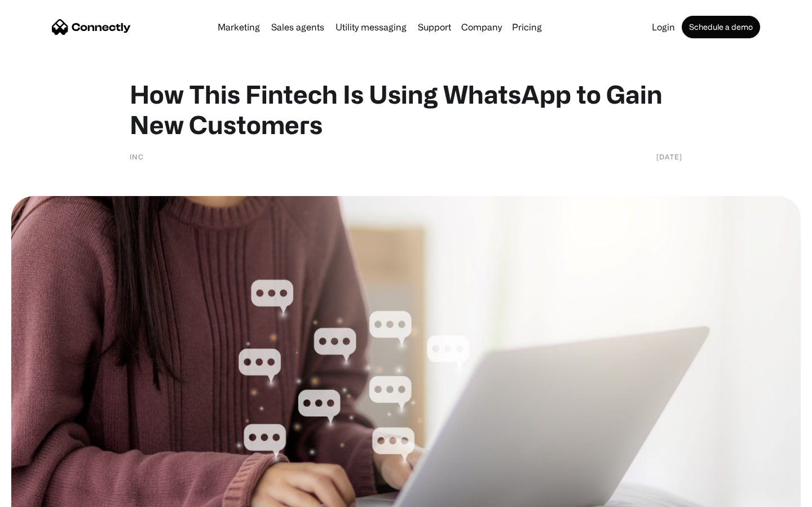 The height and width of the screenshot is (507, 812). What do you see at coordinates (663, 27) in the screenshot?
I see `a: Login` at bounding box center [663, 27].